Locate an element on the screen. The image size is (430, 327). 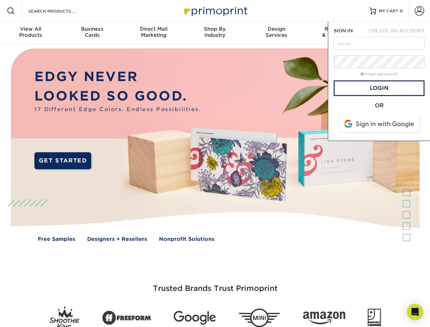
a: Designers + Resellers is located at coordinates (117, 239).